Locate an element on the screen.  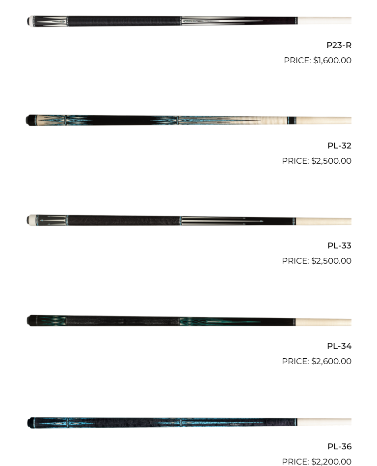
bdi: 2,600.00 is located at coordinates (331, 362).